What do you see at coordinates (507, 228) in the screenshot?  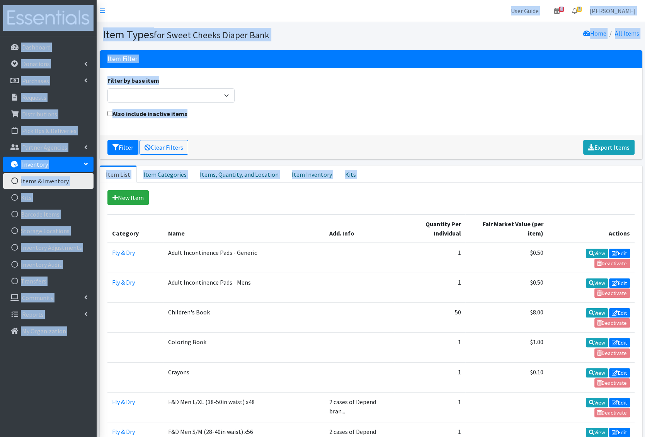 I see `th: Fair Market Value (per item)` at bounding box center [507, 228].